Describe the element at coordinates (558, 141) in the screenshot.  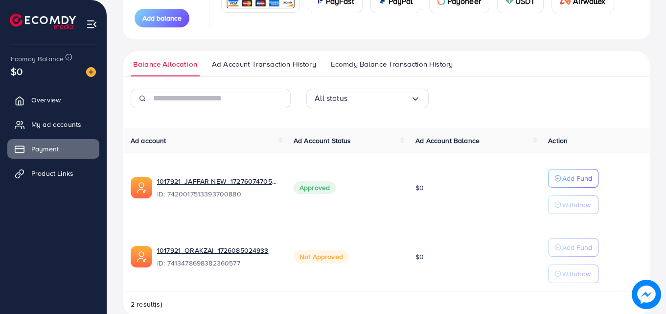
I see `span: Action` at that location.